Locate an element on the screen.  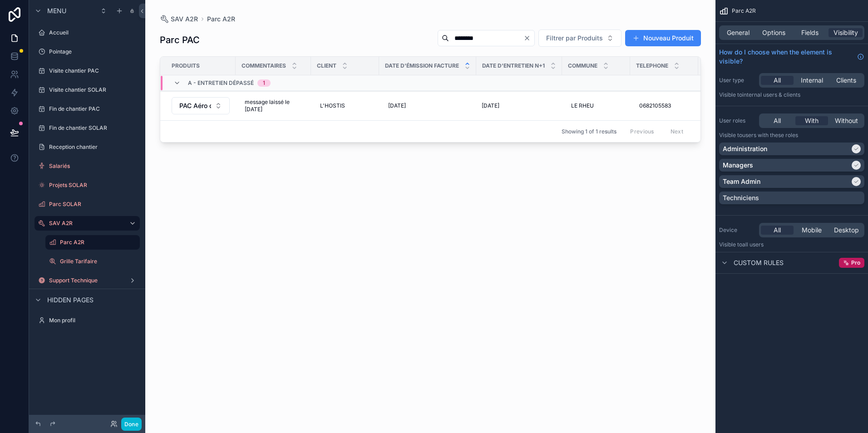
span: PAC Aéro ou Géo is located at coordinates (195, 106).